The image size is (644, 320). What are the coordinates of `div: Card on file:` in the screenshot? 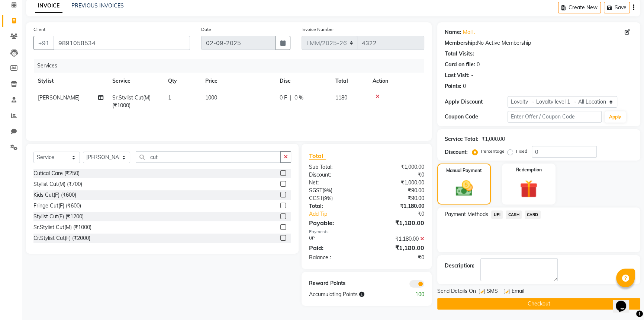 It's located at (460, 65).